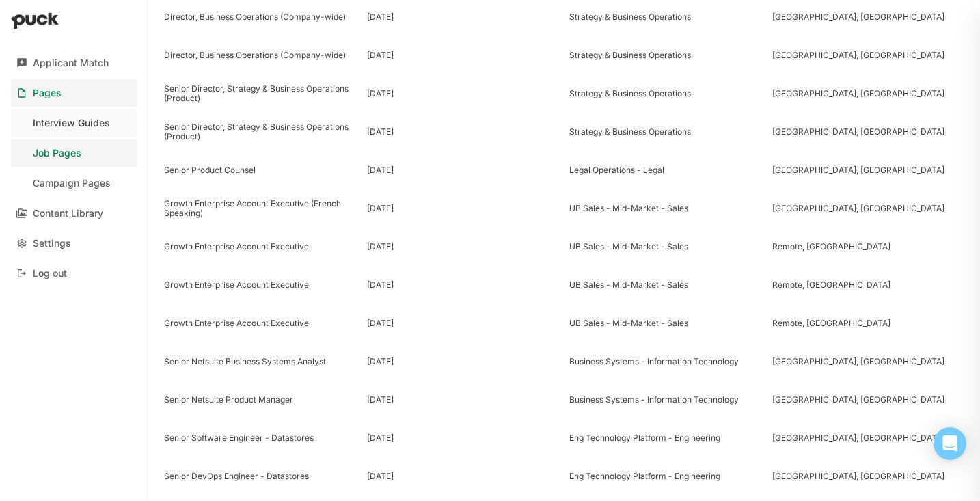 The image size is (980, 501). What do you see at coordinates (260, 170) in the screenshot?
I see `div: Senior Product Counsel` at bounding box center [260, 170].